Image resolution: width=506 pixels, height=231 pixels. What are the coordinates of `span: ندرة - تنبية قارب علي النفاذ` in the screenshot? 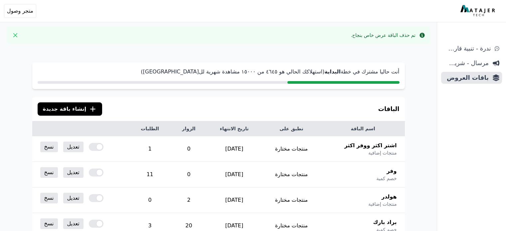 It's located at (467, 49).